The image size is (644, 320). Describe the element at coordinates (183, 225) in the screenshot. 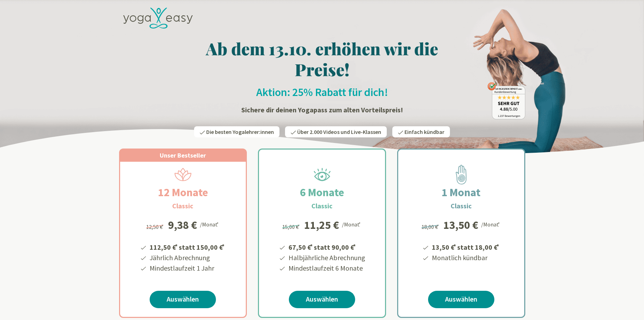

I see `div: 9,38 €` at that location.